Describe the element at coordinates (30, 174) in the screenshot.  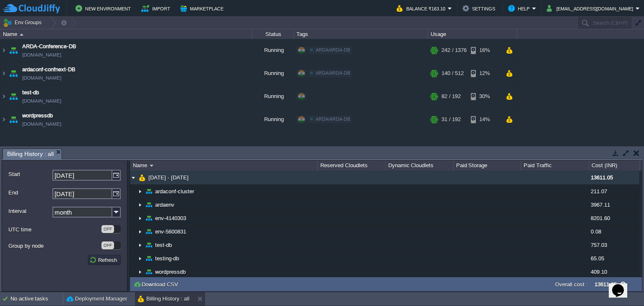
I see `label: Start` at that location.